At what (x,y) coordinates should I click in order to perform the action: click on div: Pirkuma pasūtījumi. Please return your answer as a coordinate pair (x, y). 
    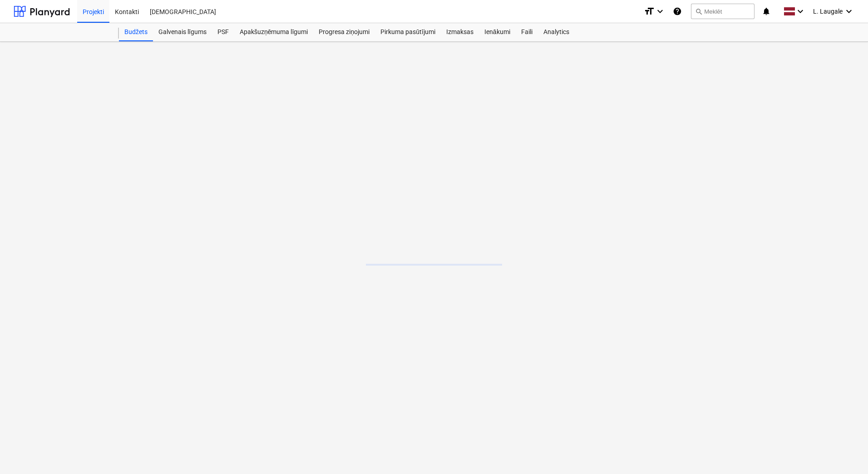
    Looking at the image, I should click on (408, 32).